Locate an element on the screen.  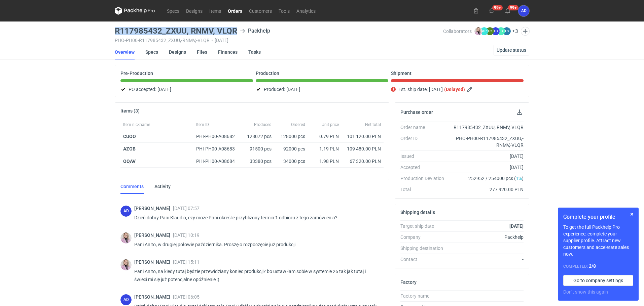
div: Company is located at coordinates (425, 237).